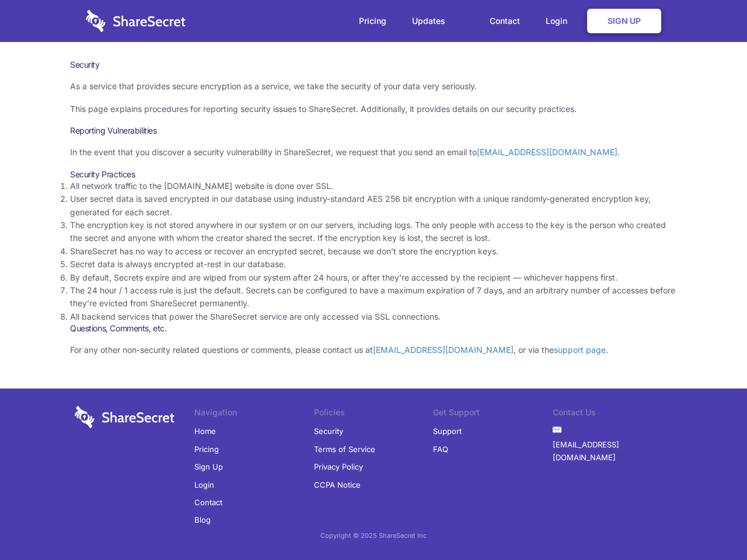 This screenshot has height=560, width=747. Describe the element at coordinates (612, 414) in the screenshot. I see `li: Contact Us` at that location.